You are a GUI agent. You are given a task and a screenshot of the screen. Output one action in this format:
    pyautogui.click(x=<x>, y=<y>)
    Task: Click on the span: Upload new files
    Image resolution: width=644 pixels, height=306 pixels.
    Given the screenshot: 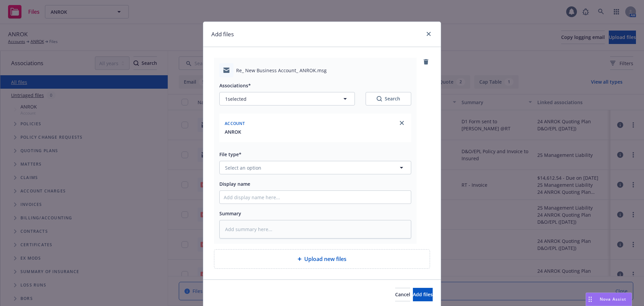 What is the action you would take?
    pyautogui.click(x=325, y=259)
    